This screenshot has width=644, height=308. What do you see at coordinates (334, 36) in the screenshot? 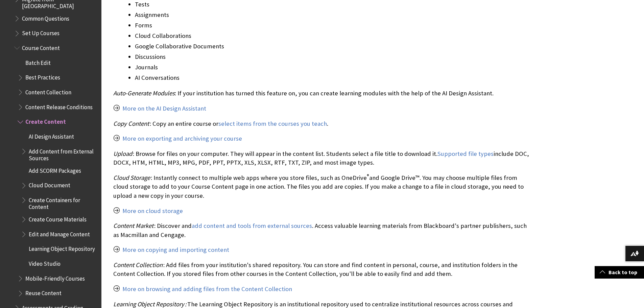
I see `li: Cloud Collaborations` at bounding box center [334, 36].